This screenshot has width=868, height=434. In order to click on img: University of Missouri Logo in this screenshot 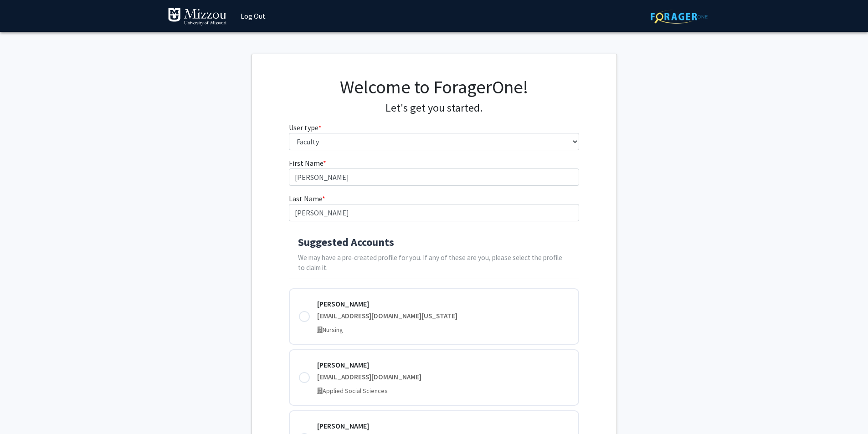, I will do `click(197, 17)`.